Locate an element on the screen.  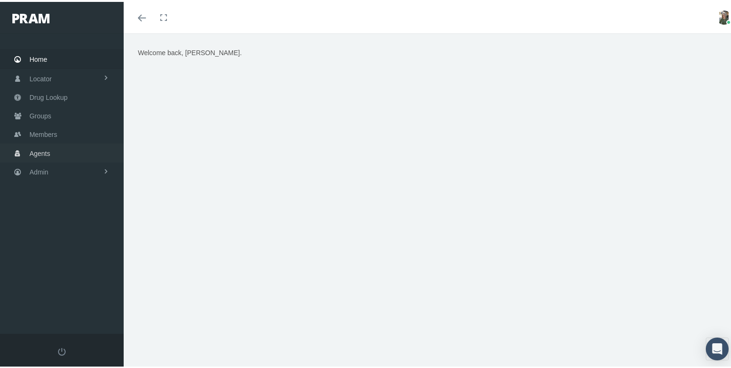
img: S_Profile_Picture_15372.jpg is located at coordinates (724, 16).